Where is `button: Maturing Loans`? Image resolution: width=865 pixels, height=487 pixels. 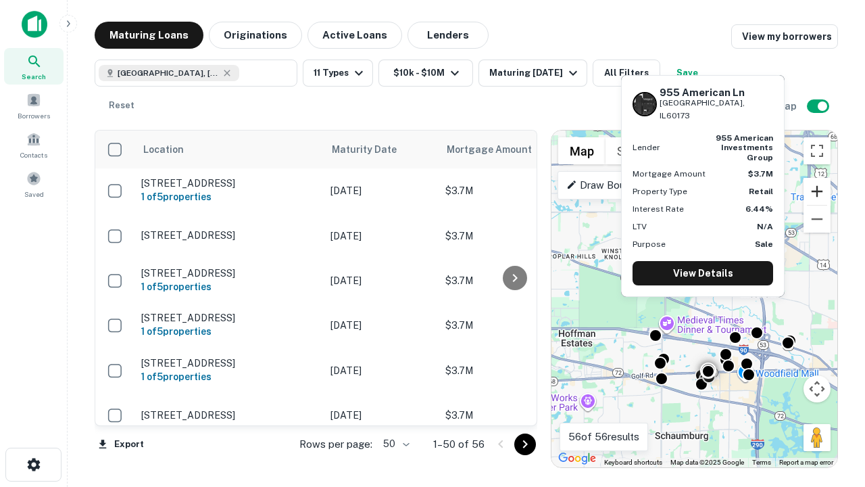 button: Maturing Loans is located at coordinates (149, 35).